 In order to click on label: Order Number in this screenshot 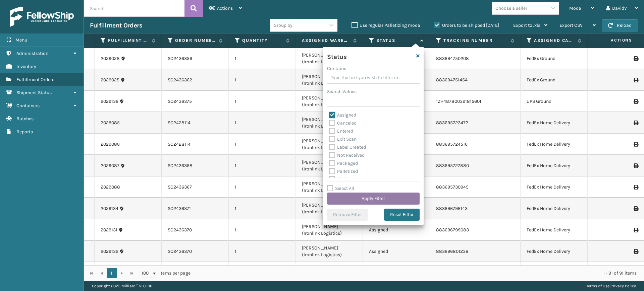, I will do `click(195, 41)`.